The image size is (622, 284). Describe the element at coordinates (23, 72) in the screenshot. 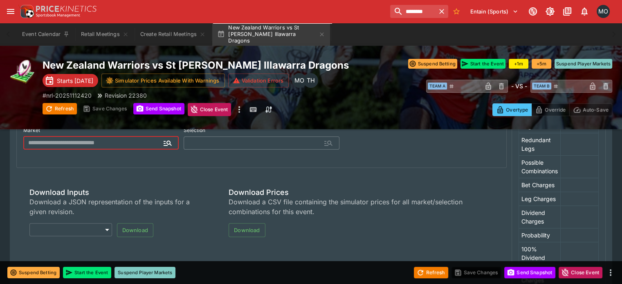

I see `img: rugby_league.png` at that location.